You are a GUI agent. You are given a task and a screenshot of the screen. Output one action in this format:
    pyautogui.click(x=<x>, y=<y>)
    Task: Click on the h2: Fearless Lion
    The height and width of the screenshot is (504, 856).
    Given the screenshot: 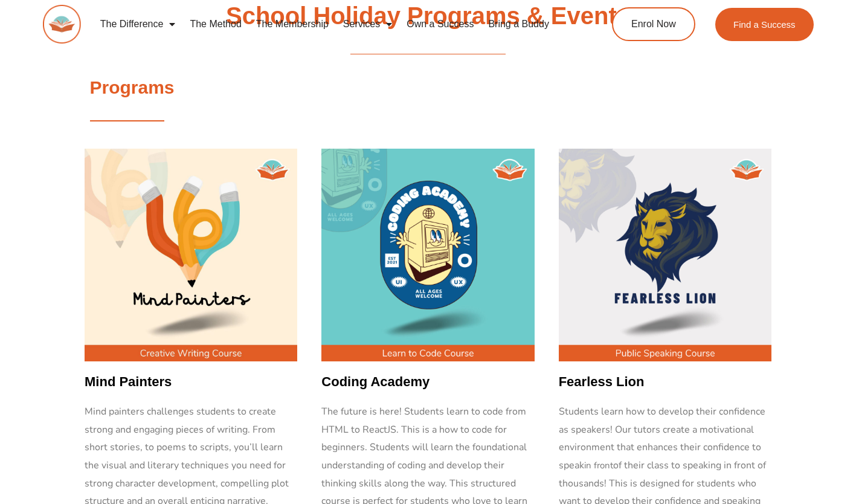 What is the action you would take?
    pyautogui.click(x=665, y=382)
    